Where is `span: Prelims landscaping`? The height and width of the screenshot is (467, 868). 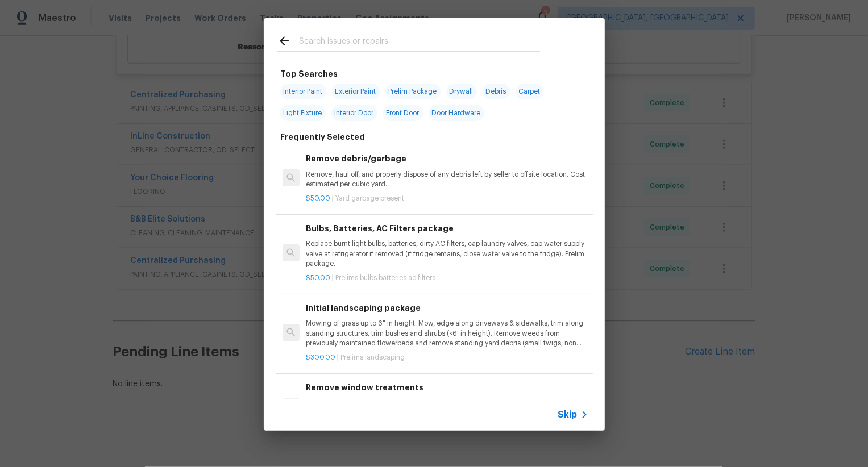 span: Prelims landscaping is located at coordinates (373, 357).